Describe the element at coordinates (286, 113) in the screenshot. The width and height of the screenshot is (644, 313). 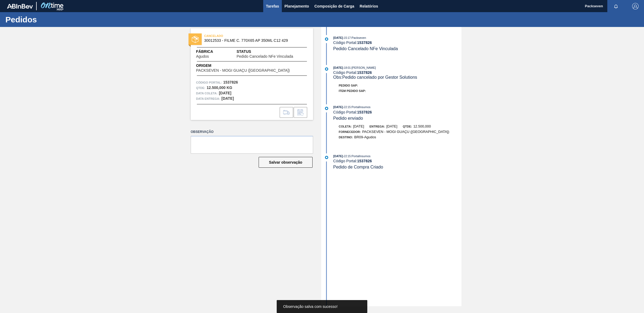
I see `div: Ir para Composição de Carga` at that location.